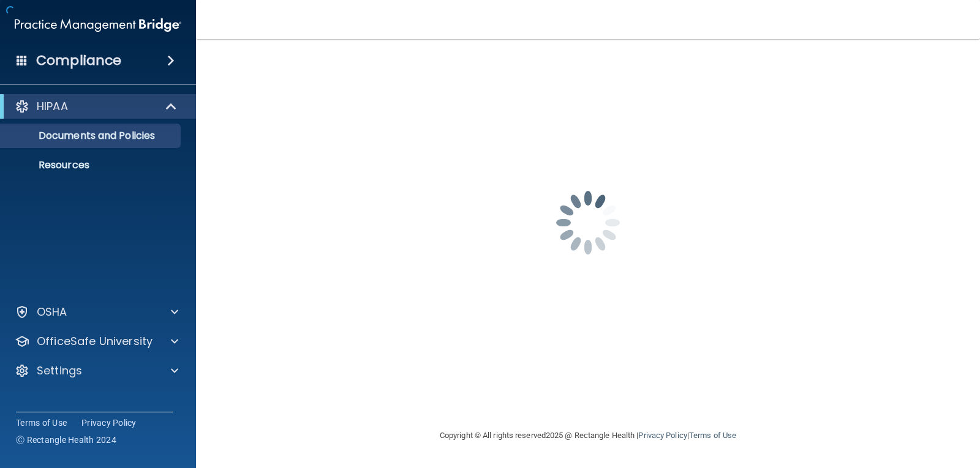  Describe the element at coordinates (91, 136) in the screenshot. I see `p: Documents and Policies` at that location.